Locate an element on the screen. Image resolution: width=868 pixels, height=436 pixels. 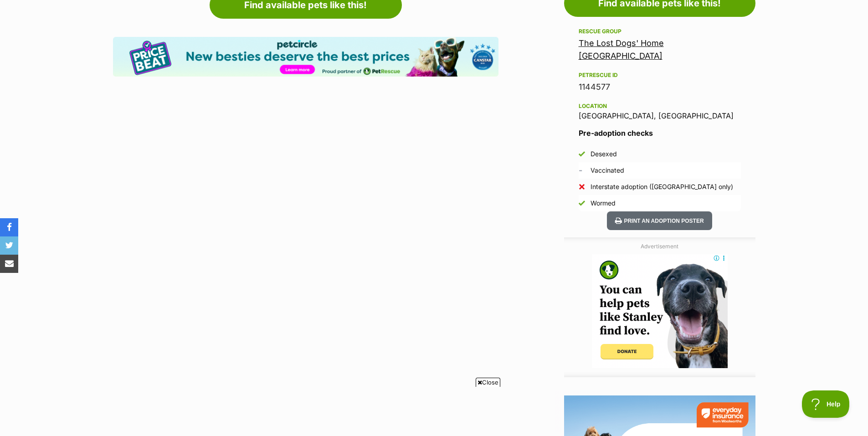
div: Rescue group is located at coordinates (660, 31).